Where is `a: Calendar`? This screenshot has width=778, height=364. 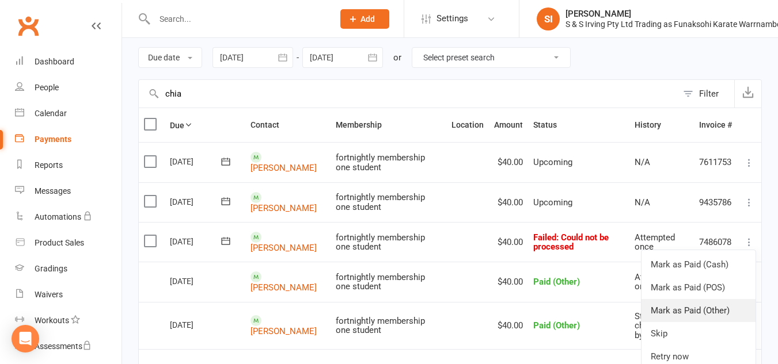
a: Calendar is located at coordinates (68, 113).